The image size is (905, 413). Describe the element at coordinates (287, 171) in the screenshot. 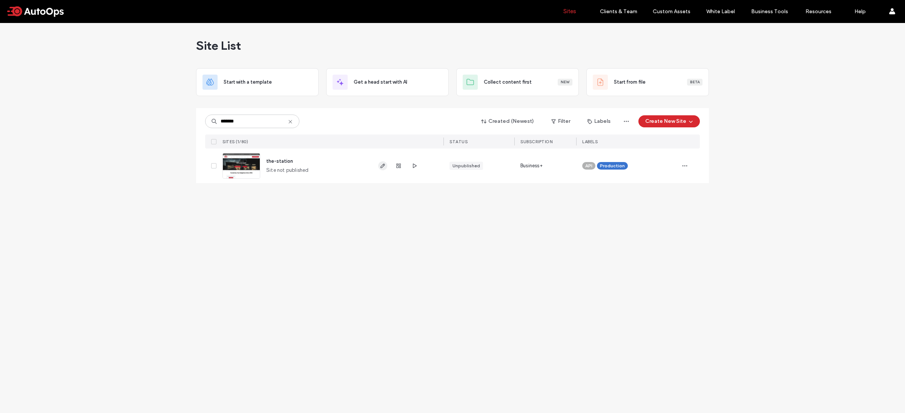

I see `span: Site not published` at that location.